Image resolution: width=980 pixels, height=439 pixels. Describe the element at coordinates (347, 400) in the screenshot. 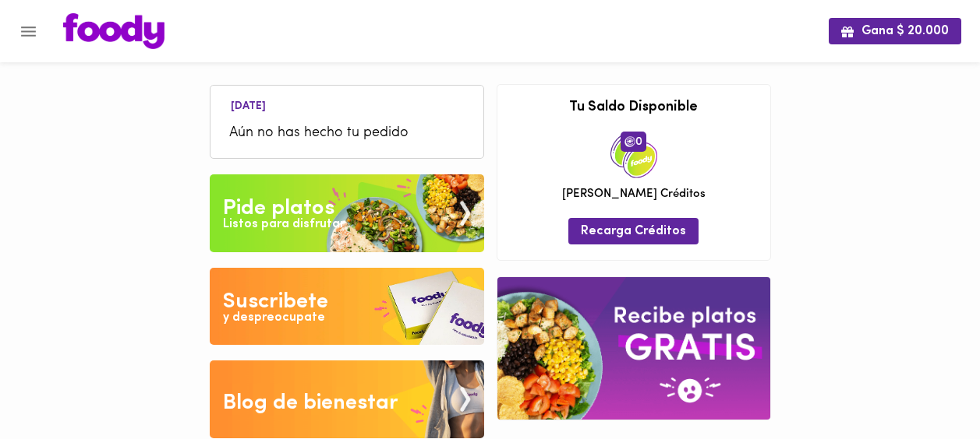

I see `img: Blog de bienestar` at that location.